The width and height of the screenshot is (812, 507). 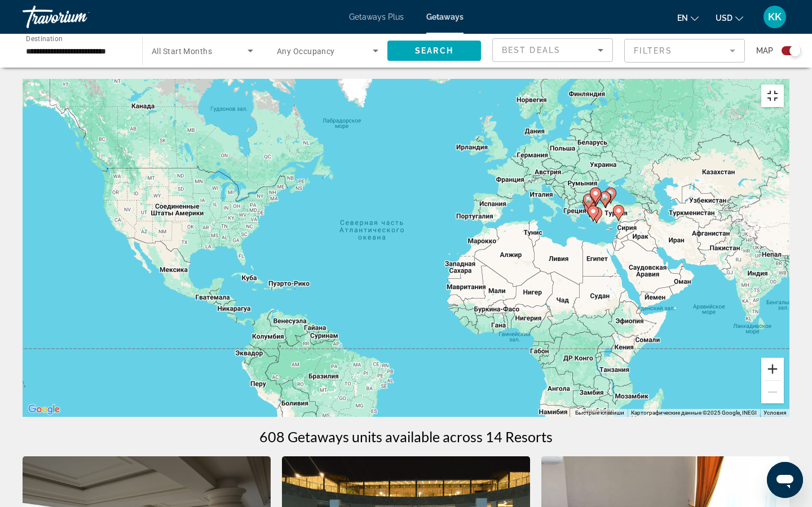 What do you see at coordinates (775, 16) in the screenshot?
I see `button: User Menu` at bounding box center [775, 16].